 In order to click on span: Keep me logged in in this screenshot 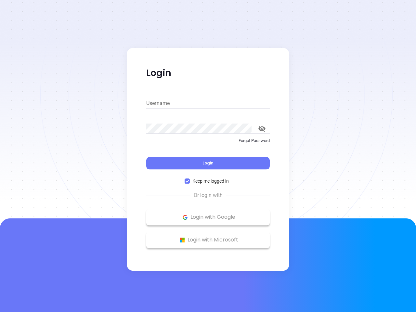, I will do `click(211, 181)`.